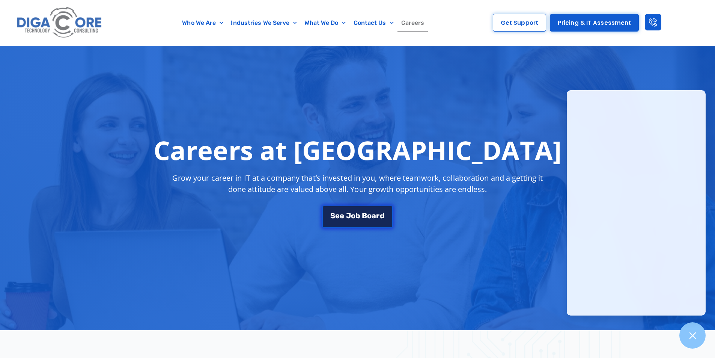  Describe the element at coordinates (348, 215) in the screenshot. I see `span: J` at that location.